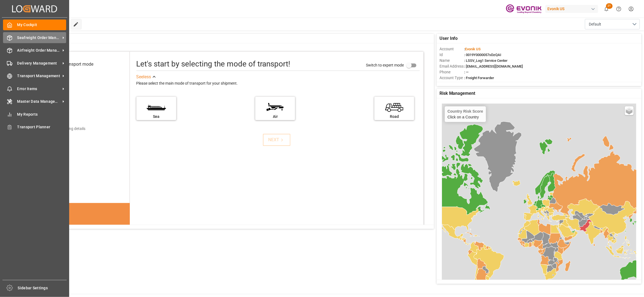 The height and width of the screenshot is (297, 644). What do you see at coordinates (449, 39) in the screenshot?
I see `span: User Info` at bounding box center [449, 39].